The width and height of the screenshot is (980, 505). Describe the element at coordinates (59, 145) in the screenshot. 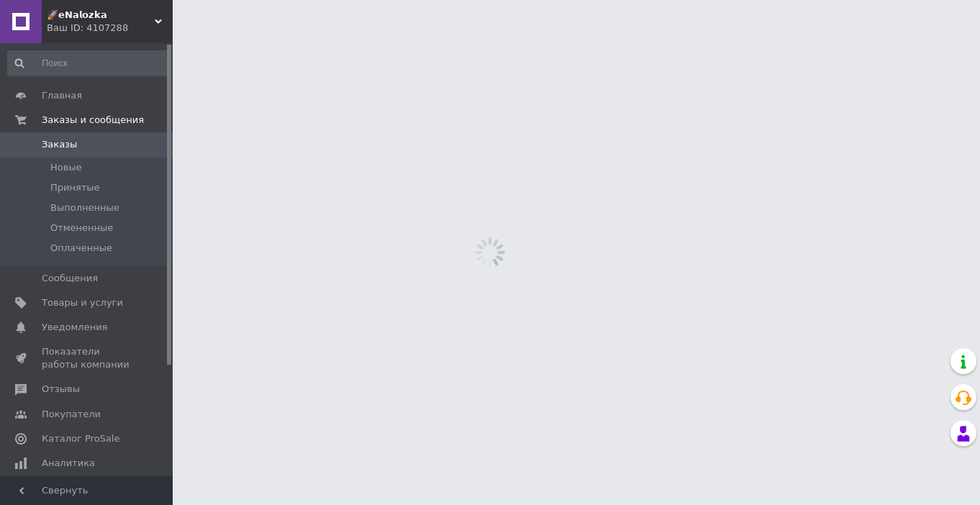

I see `span: Заказы` at that location.